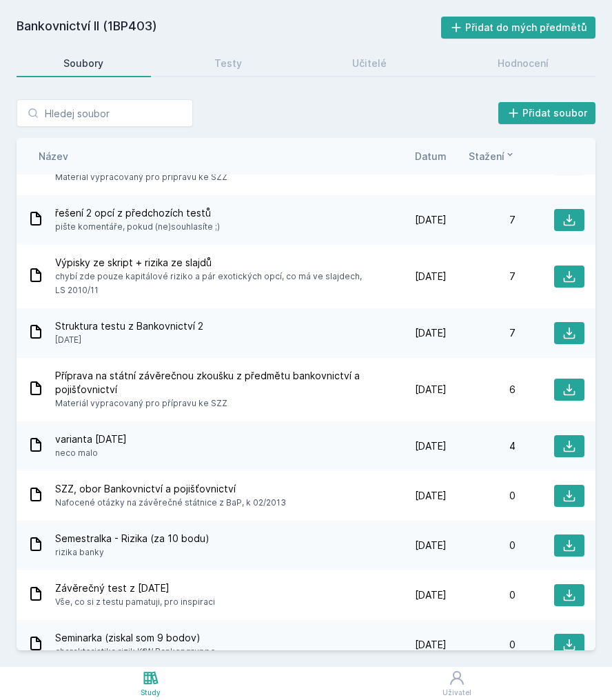 The height and width of the screenshot is (700, 612). What do you see at coordinates (487, 156) in the screenshot?
I see `span: Stažení` at bounding box center [487, 156].